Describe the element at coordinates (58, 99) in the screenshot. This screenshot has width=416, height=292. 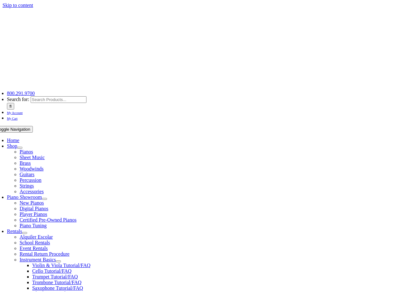
I see `input: Search Products...` at that location.